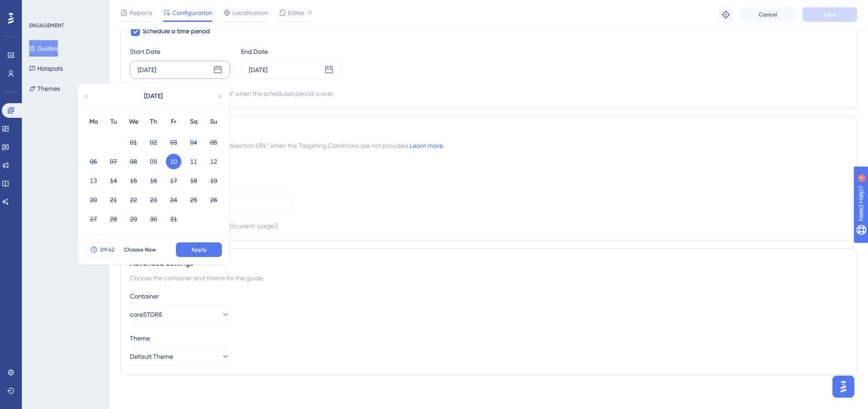 The height and width of the screenshot is (409, 868). Describe the element at coordinates (830, 15) in the screenshot. I see `button: Save` at that location.